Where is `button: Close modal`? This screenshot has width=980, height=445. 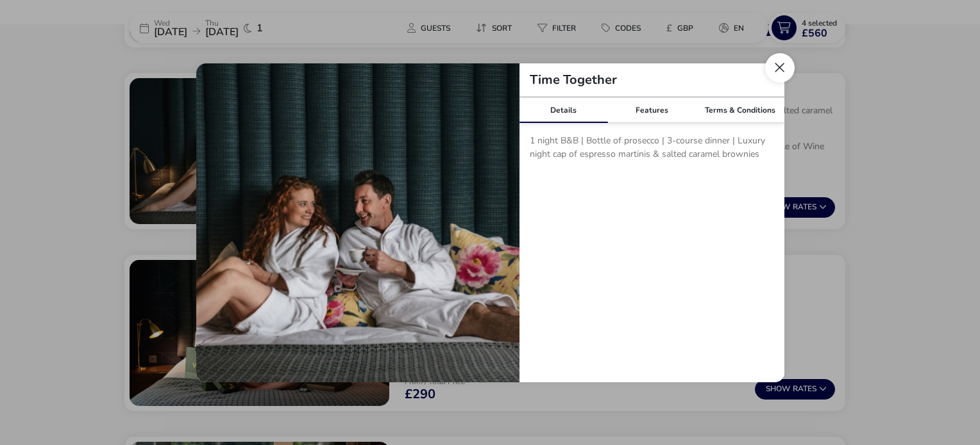
button: Close modal is located at coordinates (780, 68).